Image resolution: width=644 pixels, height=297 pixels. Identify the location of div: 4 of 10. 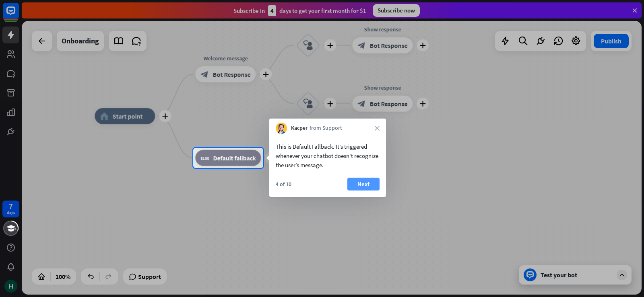
(284, 184).